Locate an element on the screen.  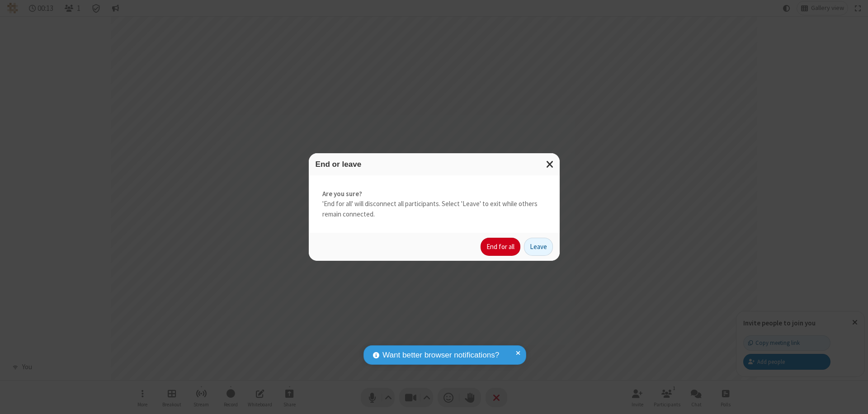
button: Close modal is located at coordinates (550, 164).